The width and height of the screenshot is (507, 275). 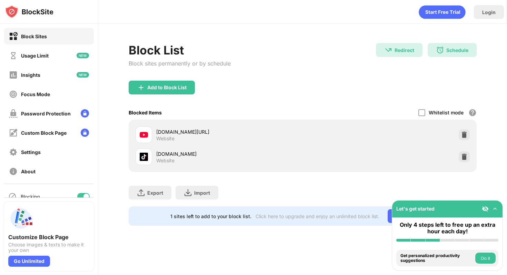 What do you see at coordinates (442, 12) in the screenshot?
I see `div: animation` at bounding box center [442, 12].